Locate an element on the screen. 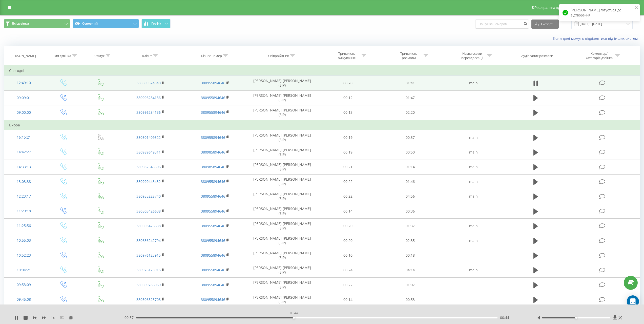 The height and width of the screenshot is (324, 644). td: 00:13 is located at coordinates (348, 112).